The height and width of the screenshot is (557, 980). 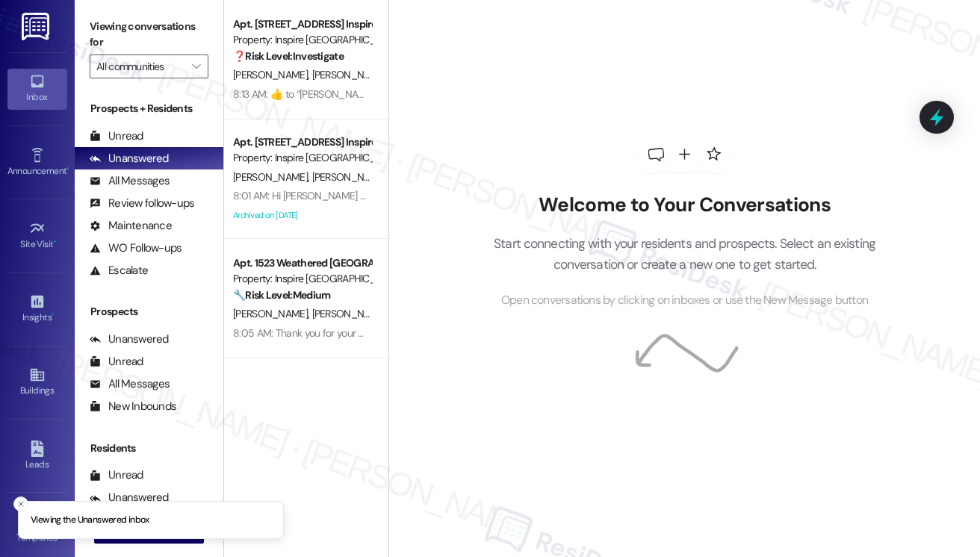 What do you see at coordinates (38, 88) in the screenshot?
I see `a: Inbox` at bounding box center [38, 88].